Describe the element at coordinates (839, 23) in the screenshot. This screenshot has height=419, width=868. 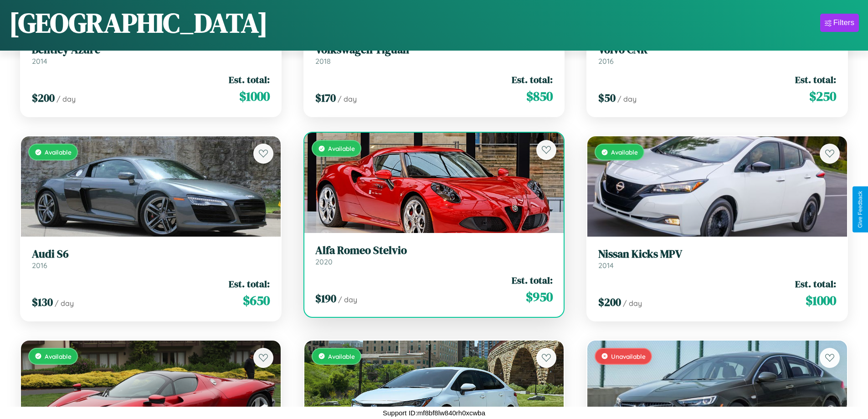
I see `button: Filters` at that location.